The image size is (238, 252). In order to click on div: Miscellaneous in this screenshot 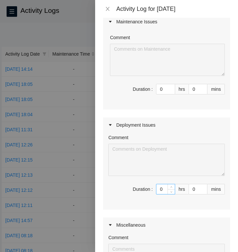, I will do `click(166, 225)`.